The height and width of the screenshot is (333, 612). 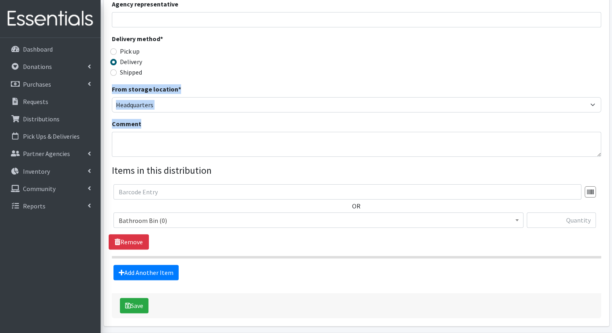 I want to click on a: Community, so click(x=50, y=188).